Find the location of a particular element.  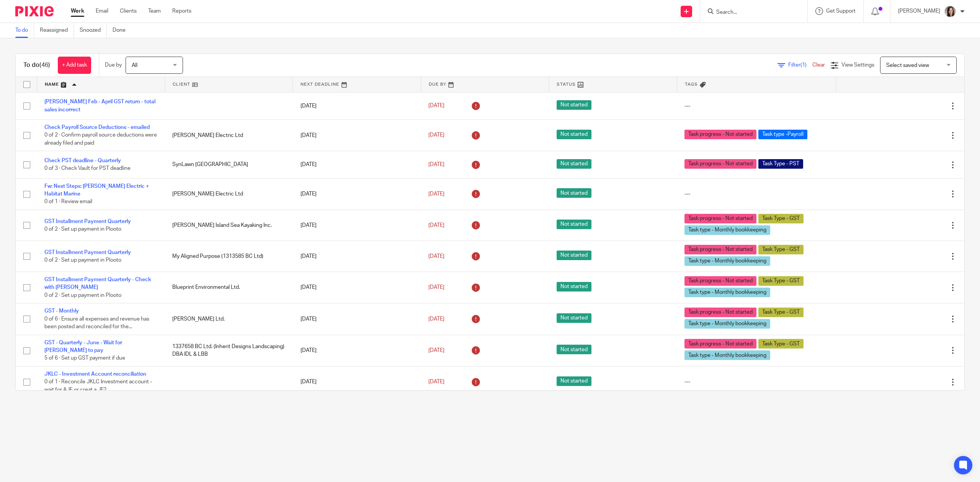

span: 0 of 1 · Reconcile JKLC Investment account - wait for AJE or creat a JE? is located at coordinates (98, 386).